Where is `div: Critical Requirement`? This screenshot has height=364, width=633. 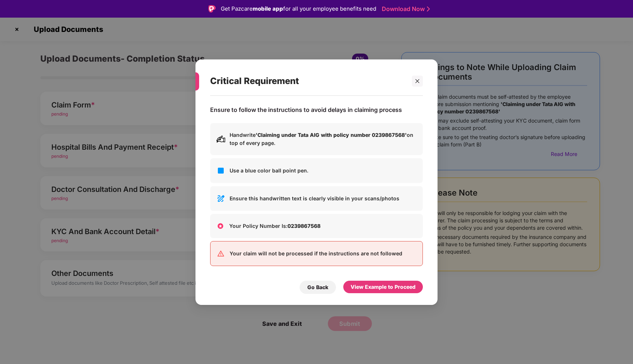 div: Critical Requirement is located at coordinates (308, 81).